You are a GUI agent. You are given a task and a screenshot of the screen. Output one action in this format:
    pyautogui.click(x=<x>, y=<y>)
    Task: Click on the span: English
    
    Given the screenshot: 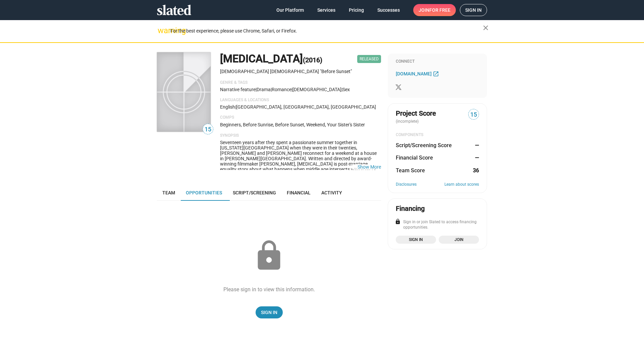 What is the action you would take?
    pyautogui.click(x=227, y=107)
    